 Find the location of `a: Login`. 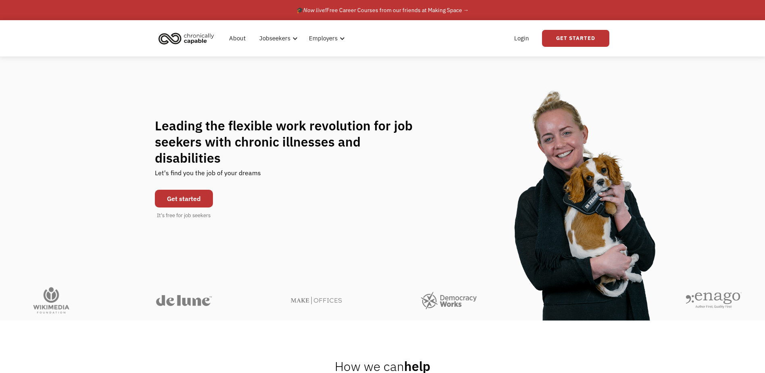

a: Login is located at coordinates (522, 38).